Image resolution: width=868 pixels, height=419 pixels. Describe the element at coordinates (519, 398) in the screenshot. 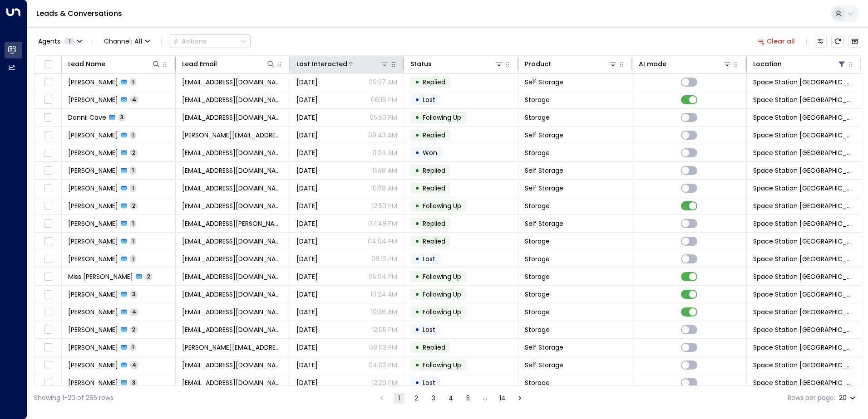

I see `button: Go to next page` at that location.